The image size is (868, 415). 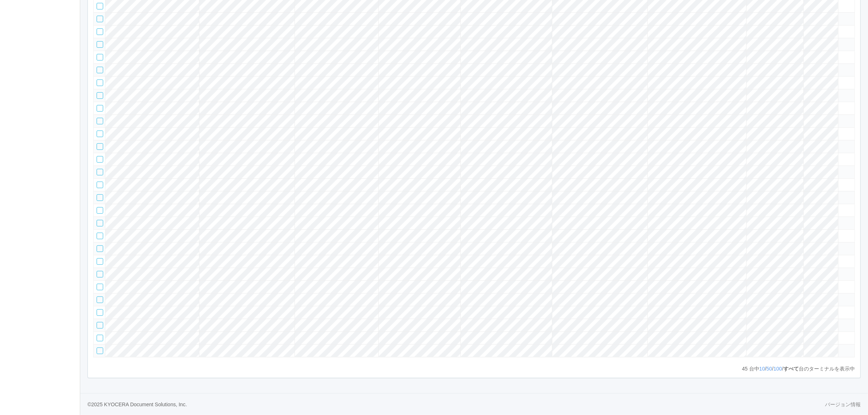 What do you see at coordinates (137, 404) in the screenshot?
I see `span: © 2025 KYOCERA Document Solutions, Inc.` at bounding box center [137, 404].